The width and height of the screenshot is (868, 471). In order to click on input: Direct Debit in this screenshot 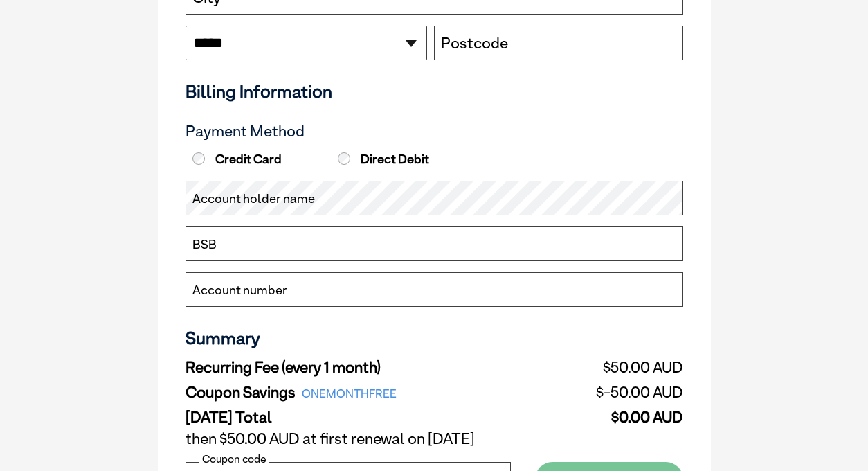, I will do `click(344, 158)`.